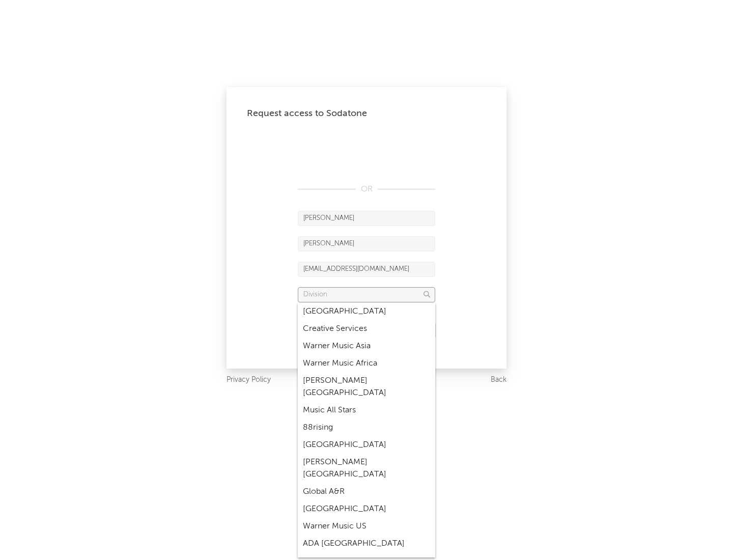 The height and width of the screenshot is (560, 733). What do you see at coordinates (366, 244) in the screenshot?
I see `input: Last Name` at bounding box center [366, 244].